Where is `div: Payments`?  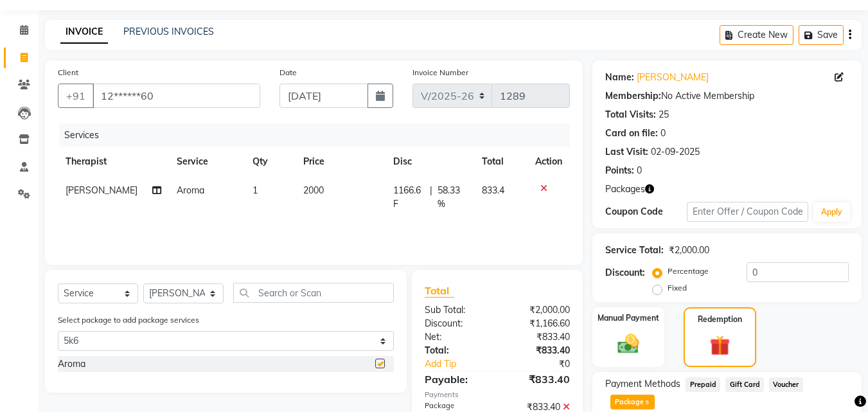
div: Payments is located at coordinates (498, 395).